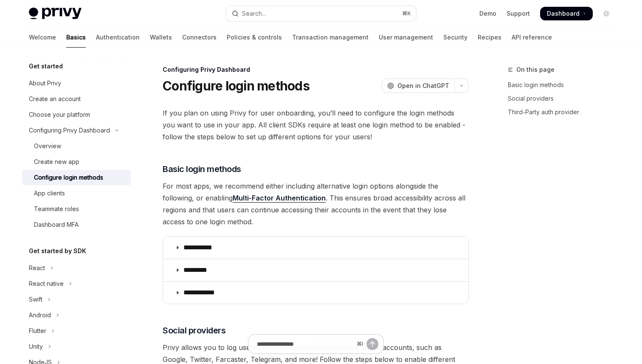  What do you see at coordinates (305, 343) in the screenshot?
I see `input: Ask a question...` at bounding box center [305, 343].